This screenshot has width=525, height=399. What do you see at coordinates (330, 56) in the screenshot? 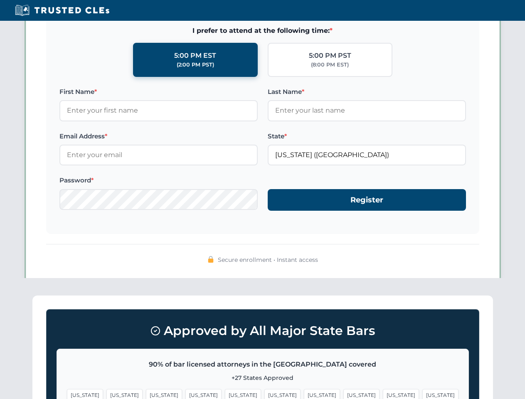
I see `div: 5:00 PM PST` at bounding box center [330, 56].